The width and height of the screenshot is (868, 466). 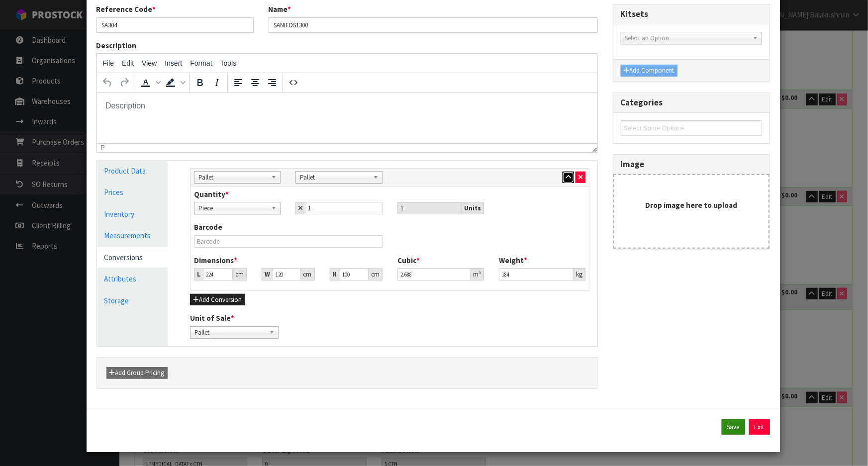 What do you see at coordinates (175, 82) in the screenshot?
I see `div: Background color` at bounding box center [175, 82].